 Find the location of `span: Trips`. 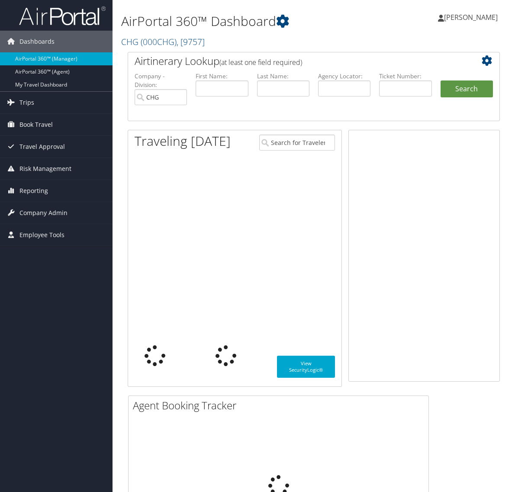

span: Trips is located at coordinates (27, 103).